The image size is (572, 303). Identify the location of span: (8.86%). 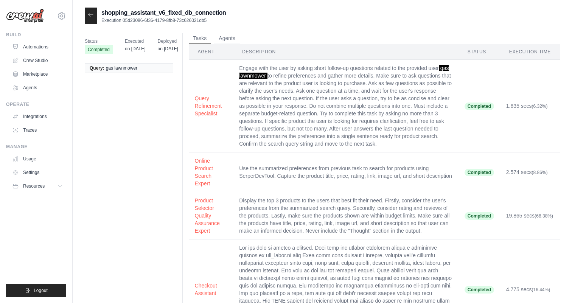
(540, 173).